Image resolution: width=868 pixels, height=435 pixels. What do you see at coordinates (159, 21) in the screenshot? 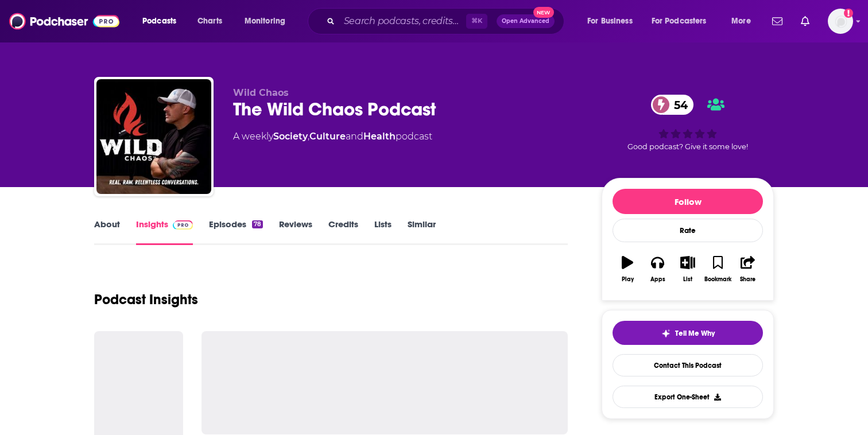
I see `span: Podcasts` at bounding box center [159, 21].